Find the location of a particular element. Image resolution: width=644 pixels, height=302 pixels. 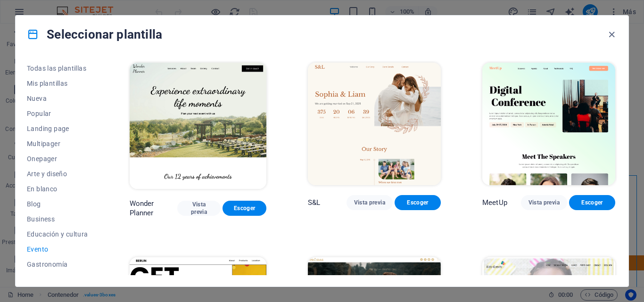

button: En blanco is located at coordinates (58, 189).